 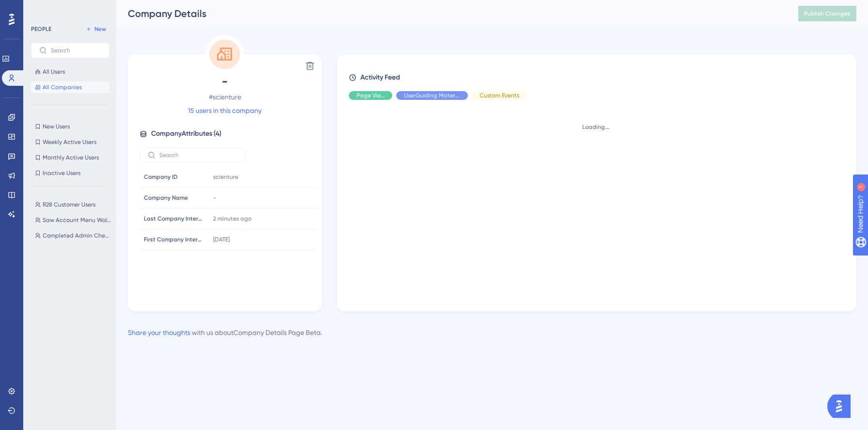 What do you see at coordinates (96, 29) in the screenshot?
I see `button: New` at bounding box center [96, 29].